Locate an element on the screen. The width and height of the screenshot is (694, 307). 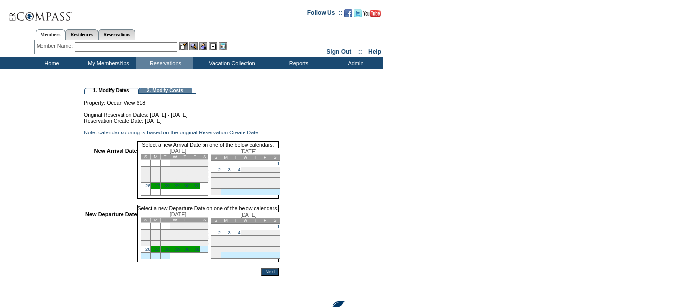
a: Sign Out is located at coordinates (339, 52).